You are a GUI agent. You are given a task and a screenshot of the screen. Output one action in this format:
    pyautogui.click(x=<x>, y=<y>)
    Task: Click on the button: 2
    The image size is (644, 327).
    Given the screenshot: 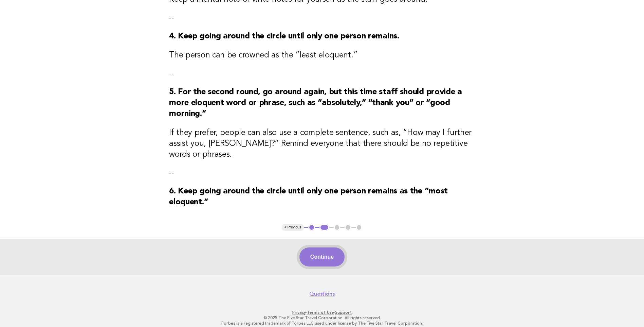 What is the action you would take?
    pyautogui.click(x=324, y=227)
    